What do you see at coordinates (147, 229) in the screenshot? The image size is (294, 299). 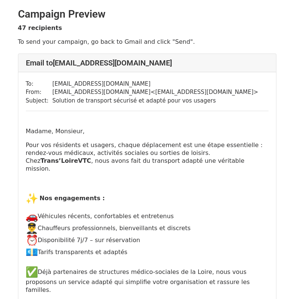 I see `p: Chauffeurs professionnels, bienveillants et discrets` at bounding box center [147, 229].